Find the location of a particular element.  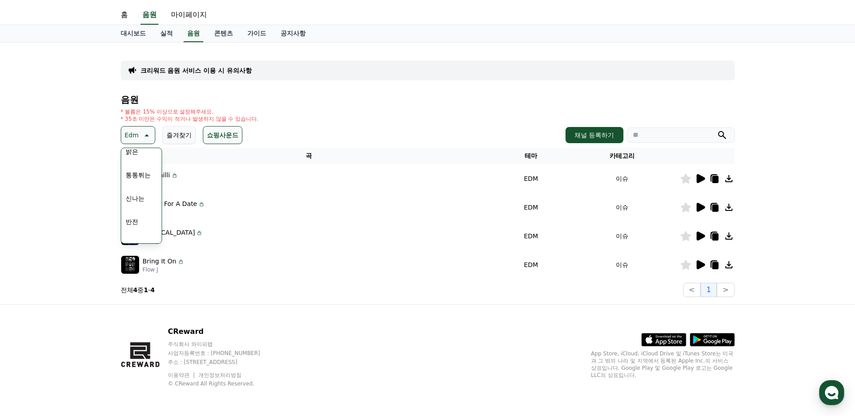

p: * 35초 미만은 수익이 적거나 발생하지 않을 수 있습니다. is located at coordinates (190, 119).